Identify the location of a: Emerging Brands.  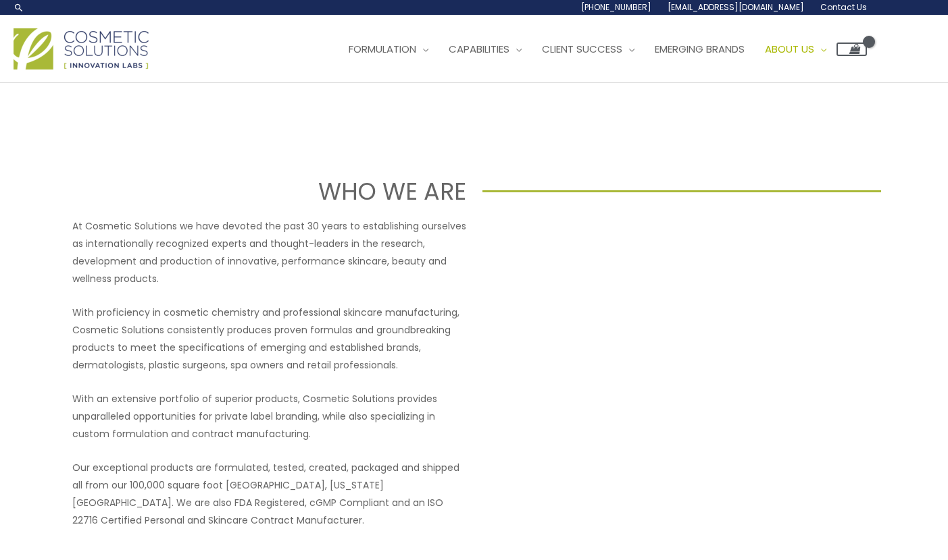
(699, 49).